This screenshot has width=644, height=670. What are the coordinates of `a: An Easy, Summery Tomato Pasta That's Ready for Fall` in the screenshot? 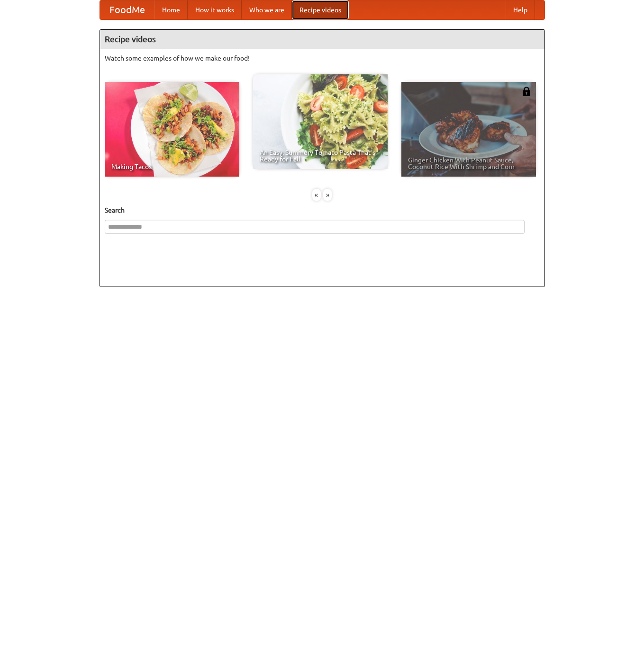 It's located at (320, 122).